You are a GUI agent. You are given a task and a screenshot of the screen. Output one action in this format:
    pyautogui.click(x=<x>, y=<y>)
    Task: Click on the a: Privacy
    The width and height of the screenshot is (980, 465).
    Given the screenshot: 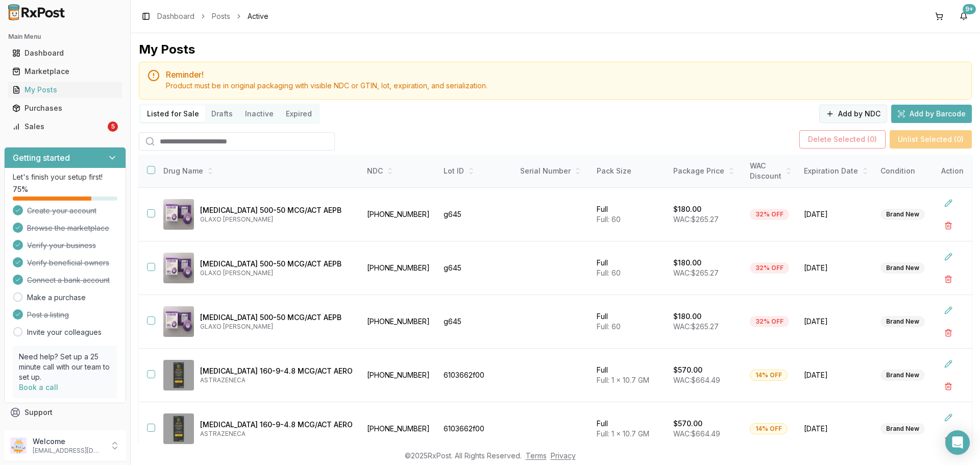 What is the action you would take?
    pyautogui.click(x=563, y=455)
    